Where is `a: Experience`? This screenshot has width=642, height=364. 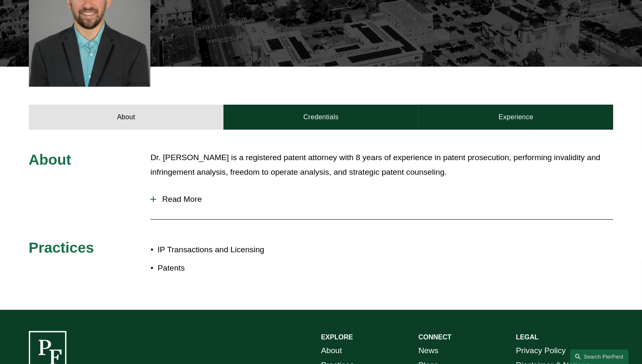 a: Experience is located at coordinates (516, 117).